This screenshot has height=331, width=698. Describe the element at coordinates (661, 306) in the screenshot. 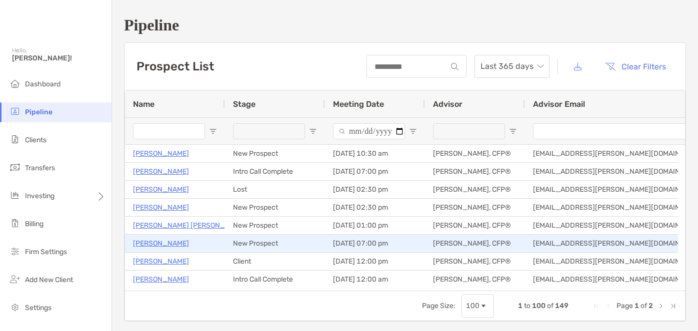

I see `div: Next Page` at that location.